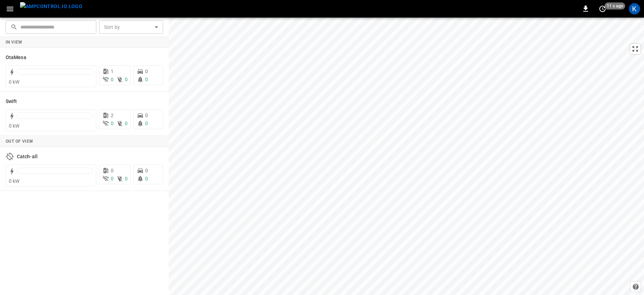 The height and width of the screenshot is (295, 644). I want to click on span: 2, so click(112, 115).